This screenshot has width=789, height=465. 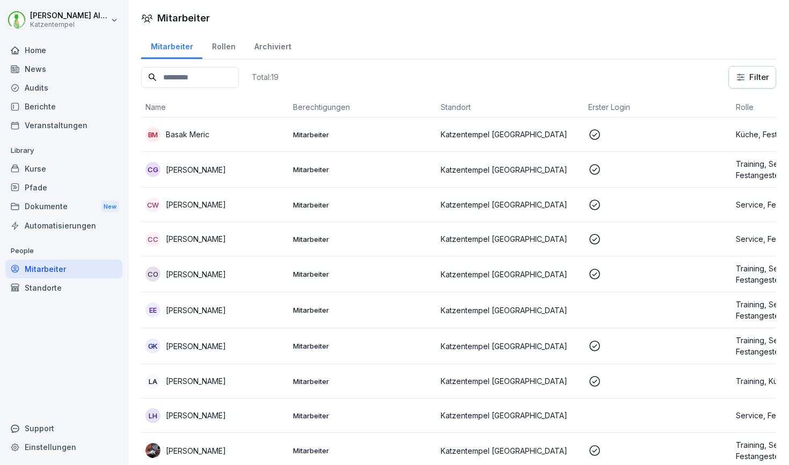 What do you see at coordinates (223, 45) in the screenshot?
I see `a: Rollen` at bounding box center [223, 45].